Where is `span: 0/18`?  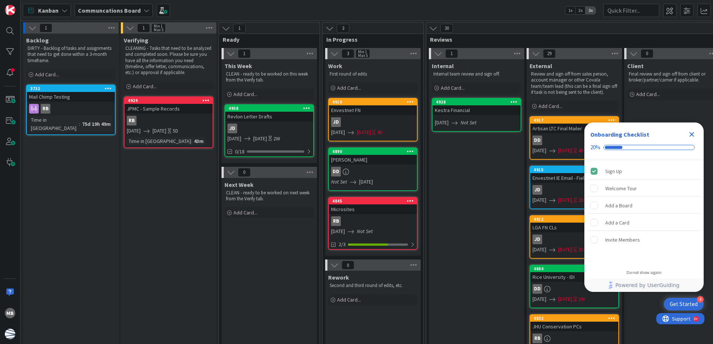
span: 0/18 is located at coordinates (240, 152).